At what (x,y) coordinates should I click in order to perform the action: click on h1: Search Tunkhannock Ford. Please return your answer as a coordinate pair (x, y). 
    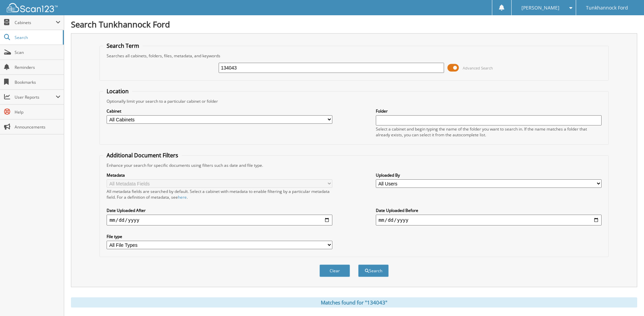
    Looking at the image, I should click on (354, 24).